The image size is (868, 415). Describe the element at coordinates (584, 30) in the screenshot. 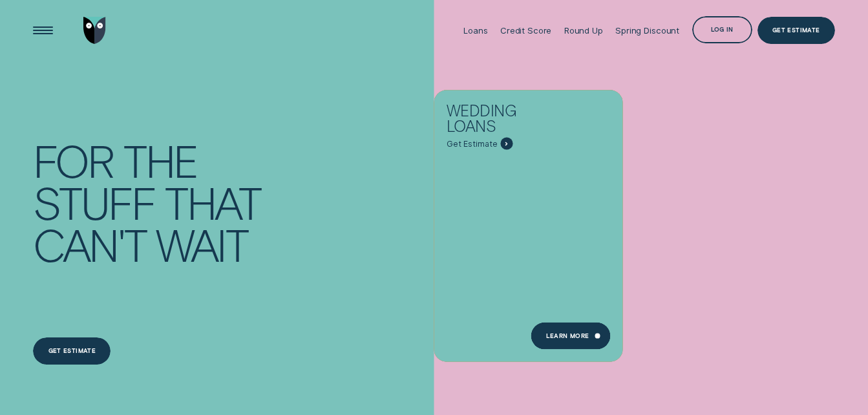

I see `div: Round Up` at that location.